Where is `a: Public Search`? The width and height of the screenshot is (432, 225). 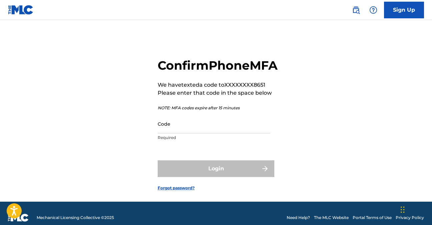 a: Public Search is located at coordinates (356, 10).